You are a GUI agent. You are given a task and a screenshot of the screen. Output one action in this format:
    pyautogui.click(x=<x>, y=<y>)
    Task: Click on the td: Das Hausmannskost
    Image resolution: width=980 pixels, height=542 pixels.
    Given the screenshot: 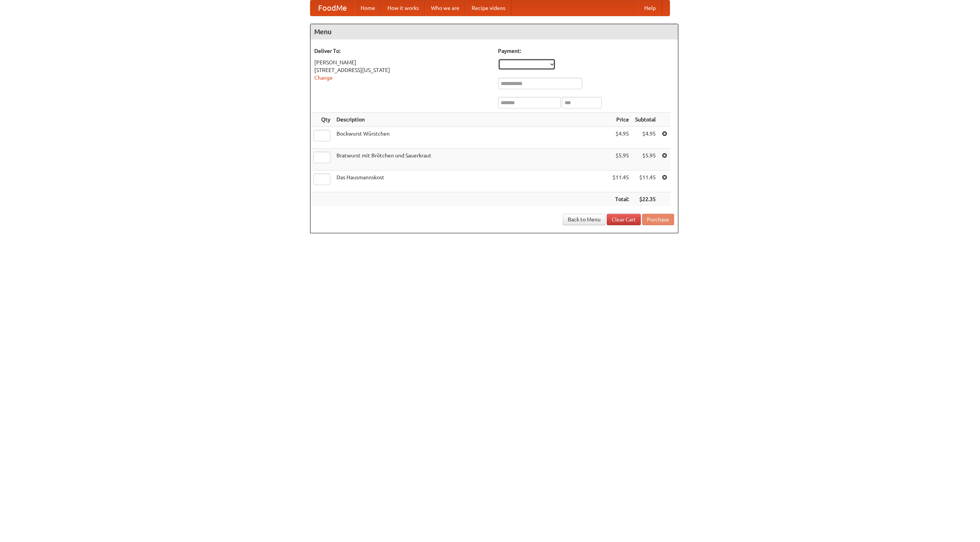 What is the action you would take?
    pyautogui.click(x=471, y=181)
    